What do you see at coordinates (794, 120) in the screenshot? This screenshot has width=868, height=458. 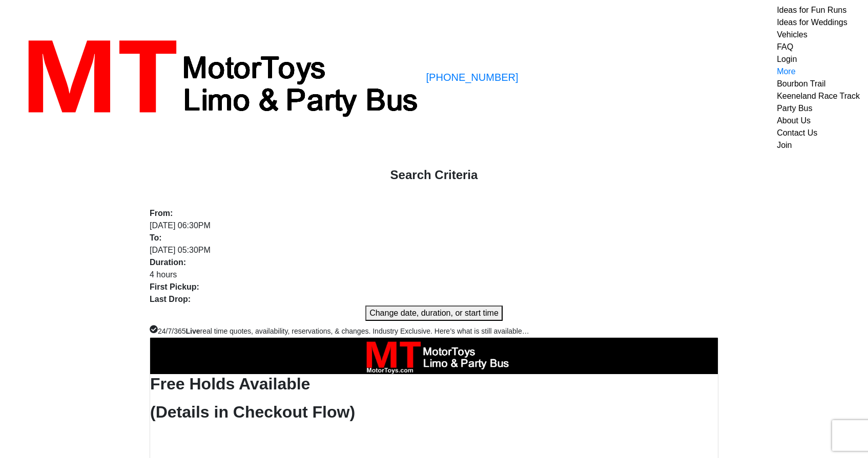 I see `a: About Us` at bounding box center [794, 120].